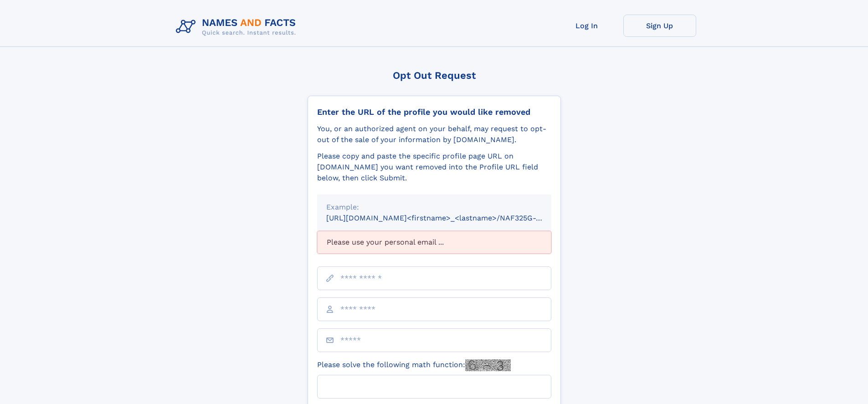 This screenshot has height=404, width=868. Describe the element at coordinates (587, 25) in the screenshot. I see `a: Log In` at that location.